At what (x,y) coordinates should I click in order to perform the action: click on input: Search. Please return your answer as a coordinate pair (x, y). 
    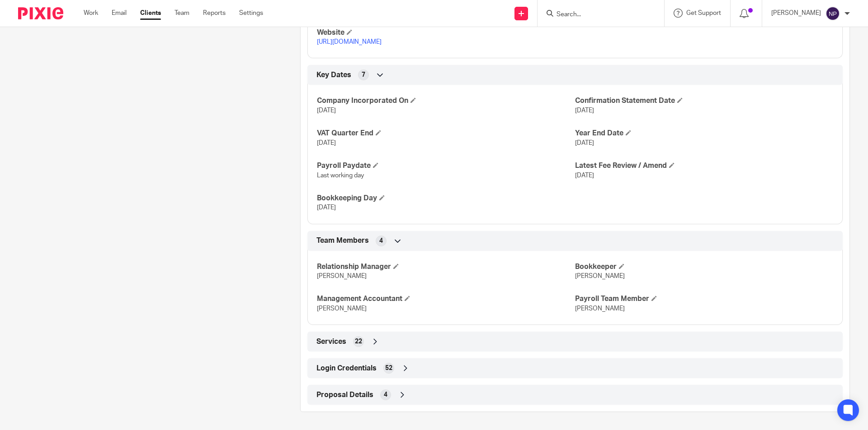
    Looking at the image, I should click on (596, 15).